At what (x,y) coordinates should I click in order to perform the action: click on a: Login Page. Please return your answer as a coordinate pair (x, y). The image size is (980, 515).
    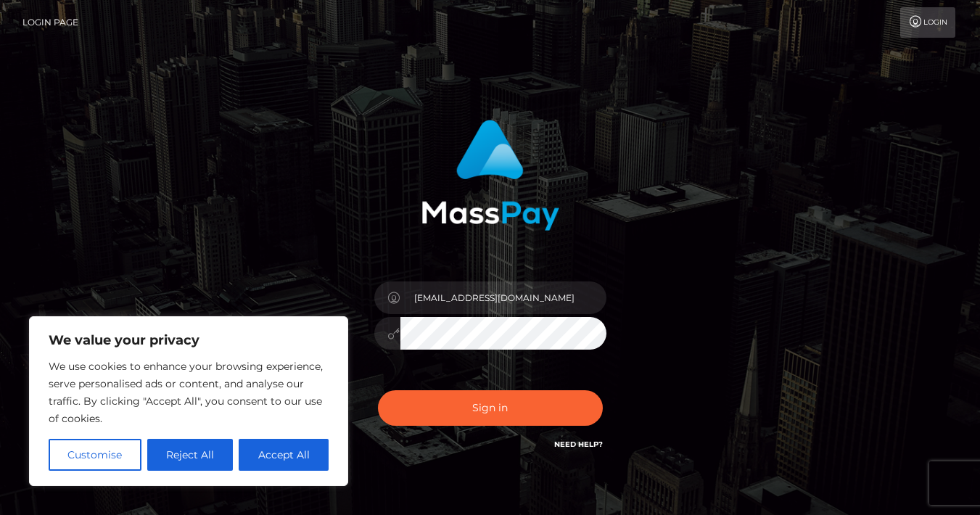
    Looking at the image, I should click on (50, 23).